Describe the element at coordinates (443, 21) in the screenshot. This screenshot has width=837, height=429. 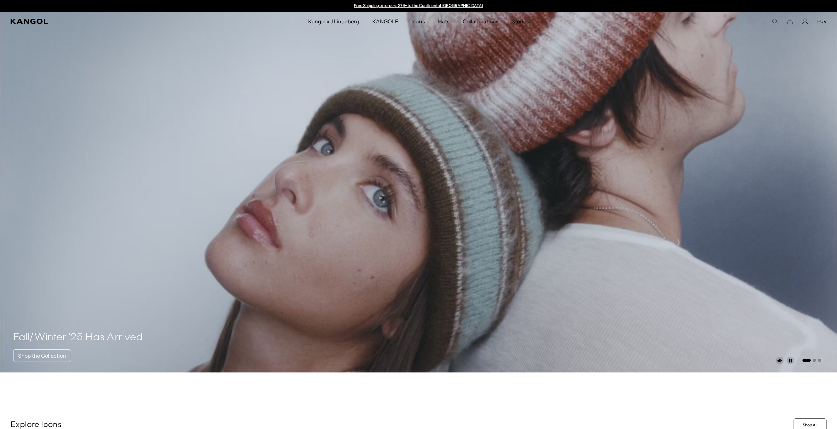
I see `span: Hats` at that location.